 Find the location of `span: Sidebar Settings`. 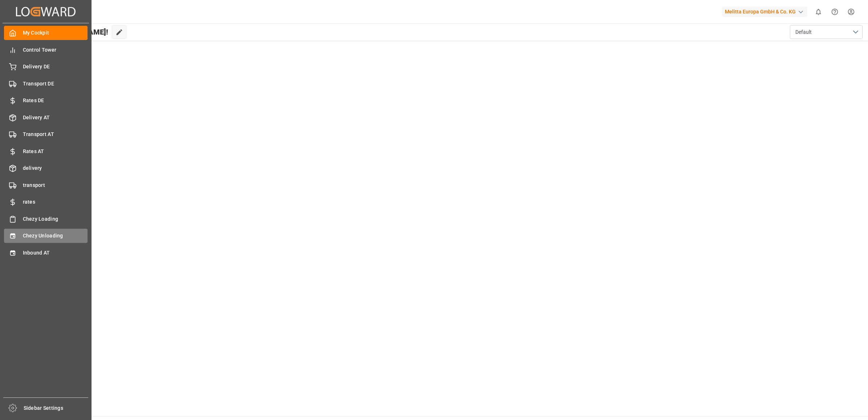

span: Sidebar Settings is located at coordinates (56, 408).